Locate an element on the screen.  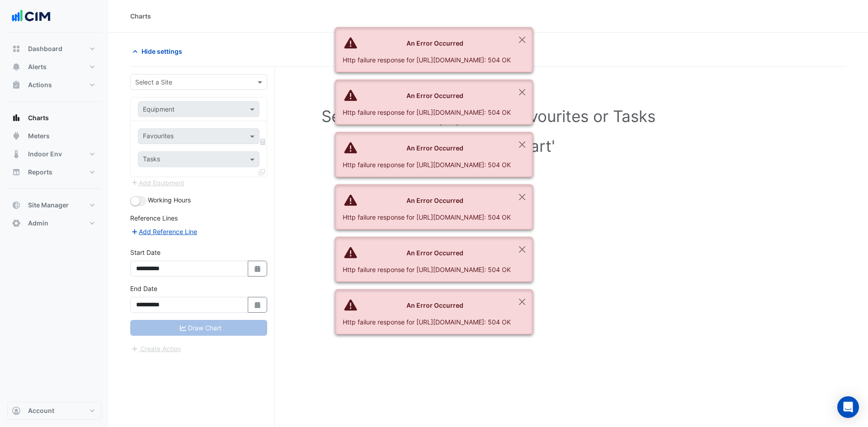
span: Dashboard is located at coordinates (45, 49).